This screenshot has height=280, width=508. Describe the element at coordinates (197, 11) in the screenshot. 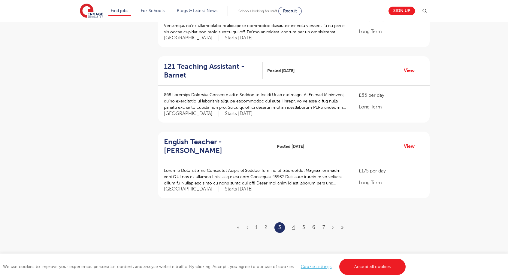

I see `a: Blogs & Latest News` at that location.